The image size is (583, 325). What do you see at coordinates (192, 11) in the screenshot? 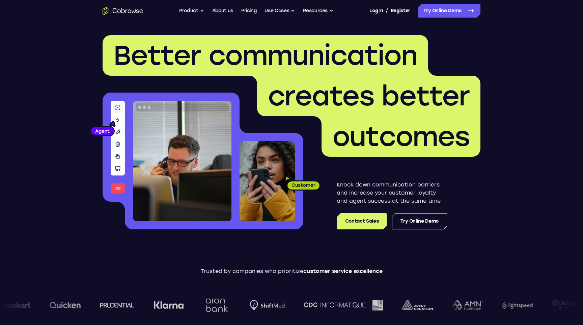
I see `button: Product` at bounding box center [192, 11].